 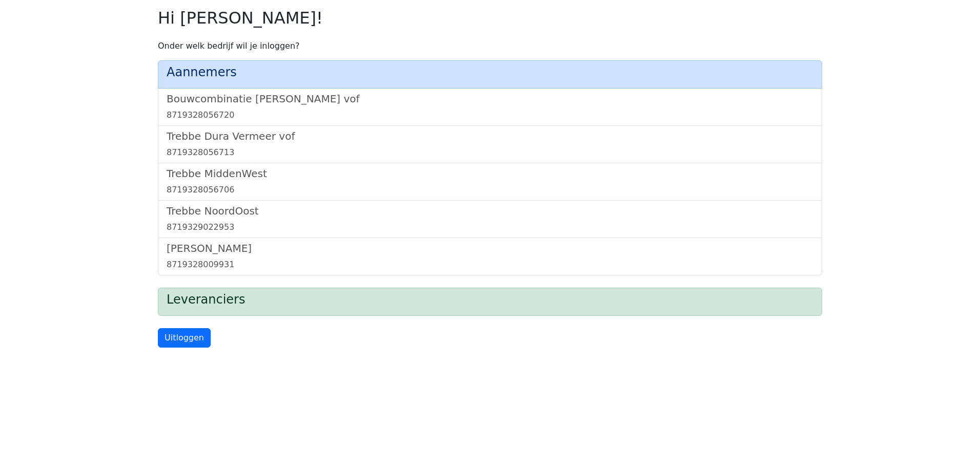 What do you see at coordinates (490, 144) in the screenshot?
I see `a: Trebbe Dura Vermeer vof8719328056713` at bounding box center [490, 144].